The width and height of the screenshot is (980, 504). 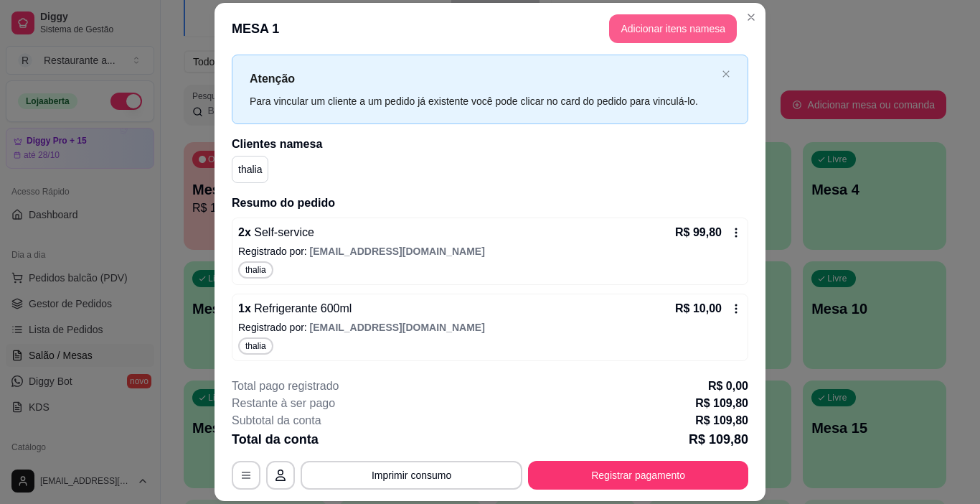 I want to click on button: Imprimir consumo, so click(x=411, y=475).